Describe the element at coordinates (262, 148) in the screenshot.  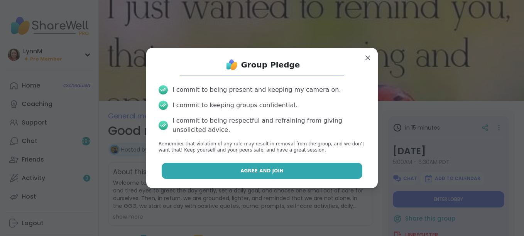
I see `p: Remember that violation of any rule may result in removal from the group, and we don’t want that!...` at that location.